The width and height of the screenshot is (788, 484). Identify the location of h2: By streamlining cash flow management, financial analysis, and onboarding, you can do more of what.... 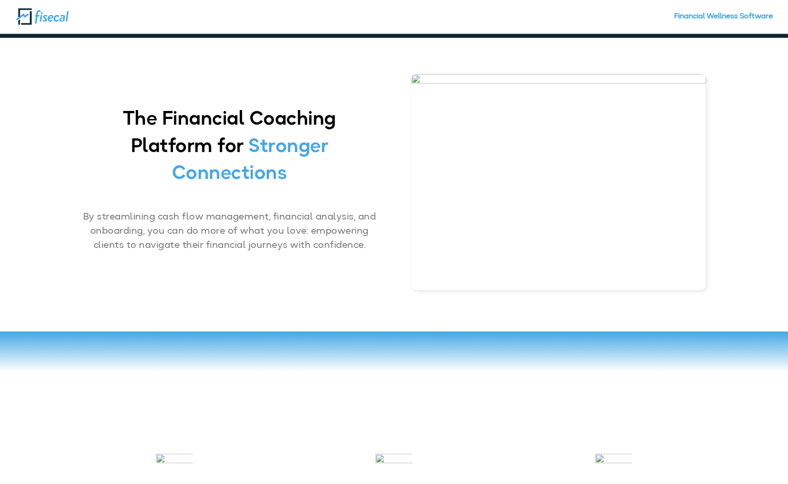
(230, 234).